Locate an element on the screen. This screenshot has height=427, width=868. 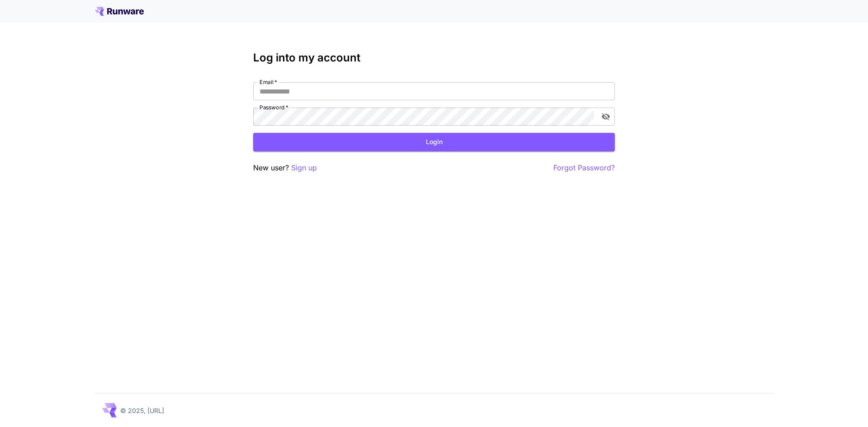
h3: Log into my account is located at coordinates (434, 58).